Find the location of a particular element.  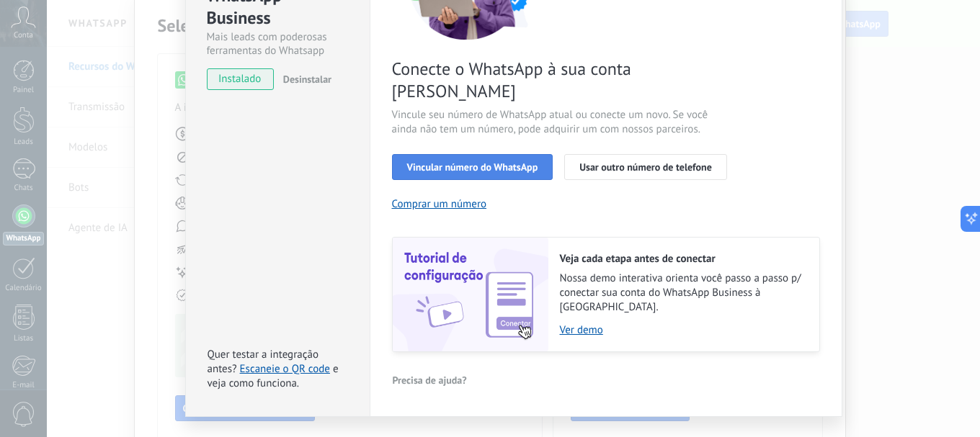

span: Nossa demo interativa orienta você passo a passo p/ conectar sua conta do WhatsApp Business à [GE... is located at coordinates (682, 293).